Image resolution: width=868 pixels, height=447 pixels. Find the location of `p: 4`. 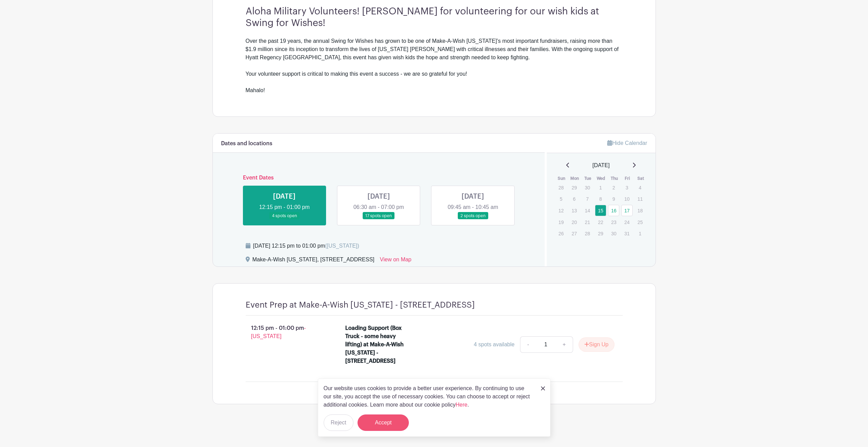

p: 4 is located at coordinates (640, 188).